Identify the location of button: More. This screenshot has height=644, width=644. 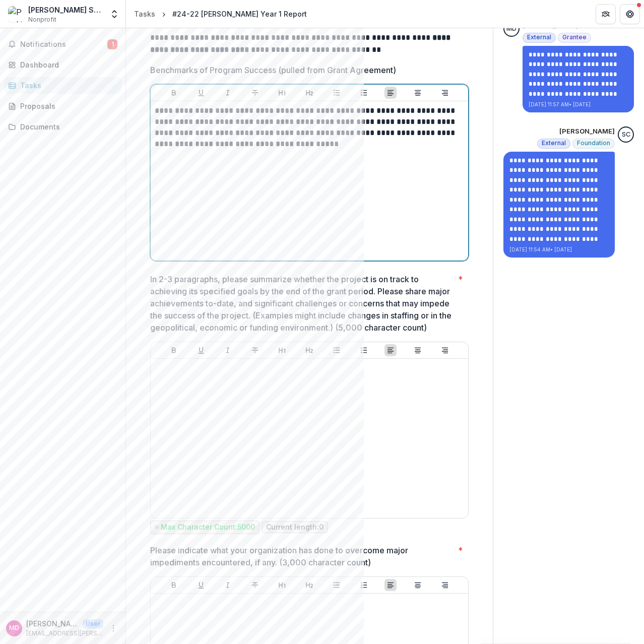
(113, 628).